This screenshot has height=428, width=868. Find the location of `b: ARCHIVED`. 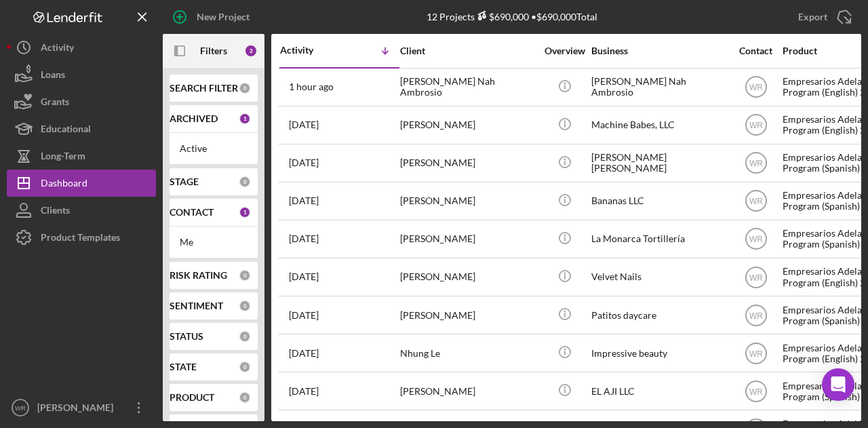

b: ARCHIVED is located at coordinates (193, 119).